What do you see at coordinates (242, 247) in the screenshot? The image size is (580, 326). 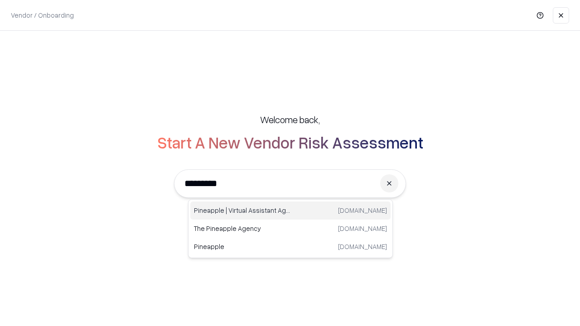 I see `p: Pineapple` at bounding box center [242, 247].